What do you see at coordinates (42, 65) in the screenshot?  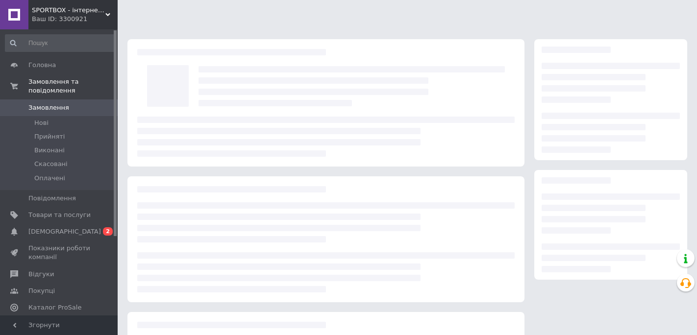 I see `span: Головна` at bounding box center [42, 65].